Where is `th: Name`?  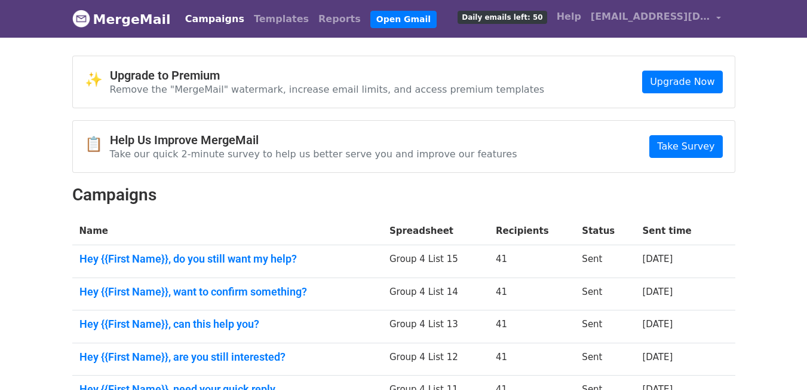 th: Name is located at coordinates (227, 231).